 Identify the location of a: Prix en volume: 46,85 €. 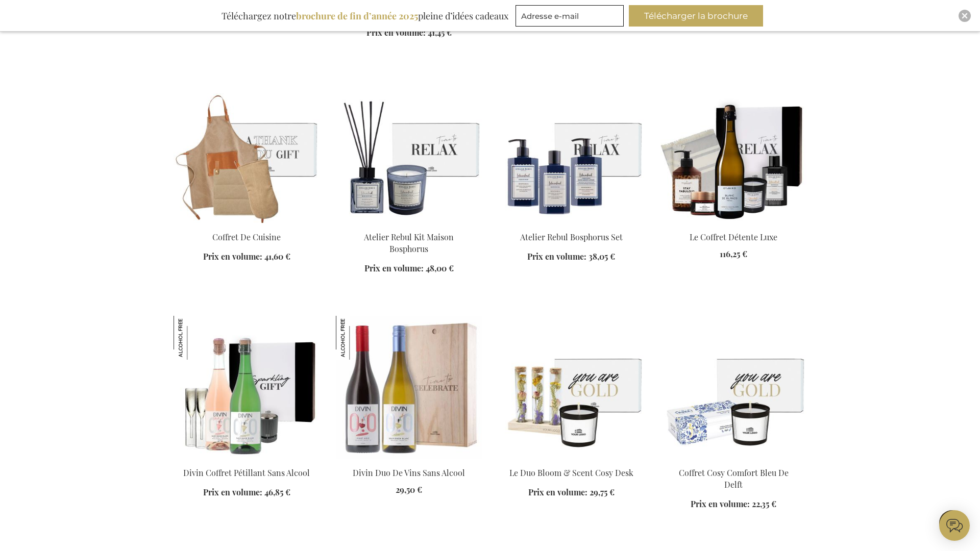
(246, 492).